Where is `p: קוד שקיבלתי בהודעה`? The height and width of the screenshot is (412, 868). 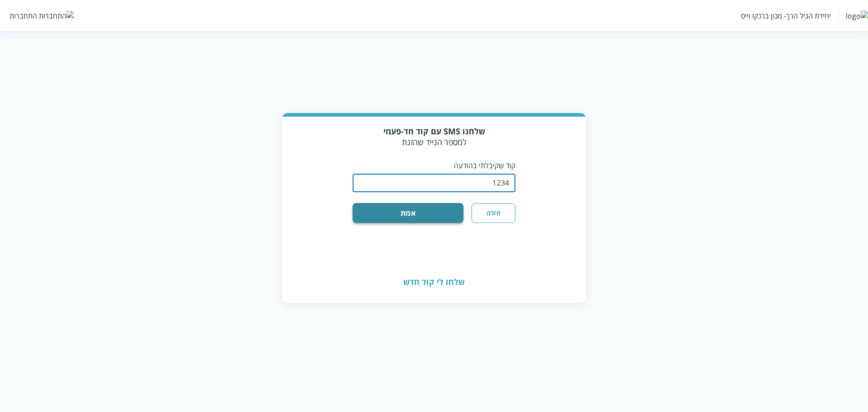
p: קוד שקיבלתי בהודעה is located at coordinates (434, 165).